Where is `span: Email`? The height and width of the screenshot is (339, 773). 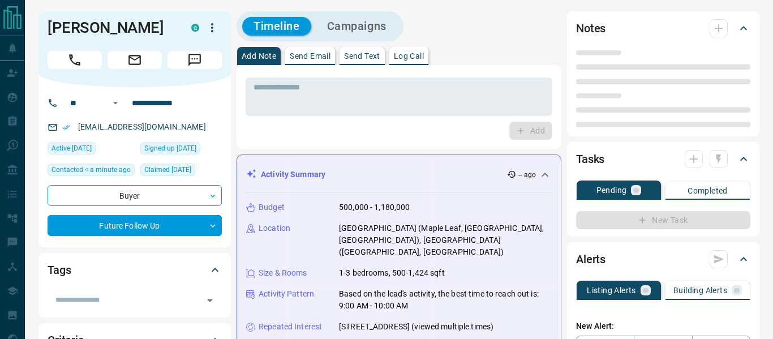
span: Email is located at coordinates (135, 60).